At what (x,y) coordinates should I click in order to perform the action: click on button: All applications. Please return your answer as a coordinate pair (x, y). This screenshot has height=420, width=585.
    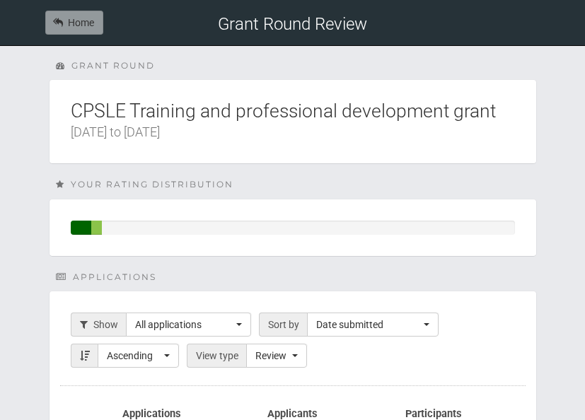
    Looking at the image, I should click on (188, 325).